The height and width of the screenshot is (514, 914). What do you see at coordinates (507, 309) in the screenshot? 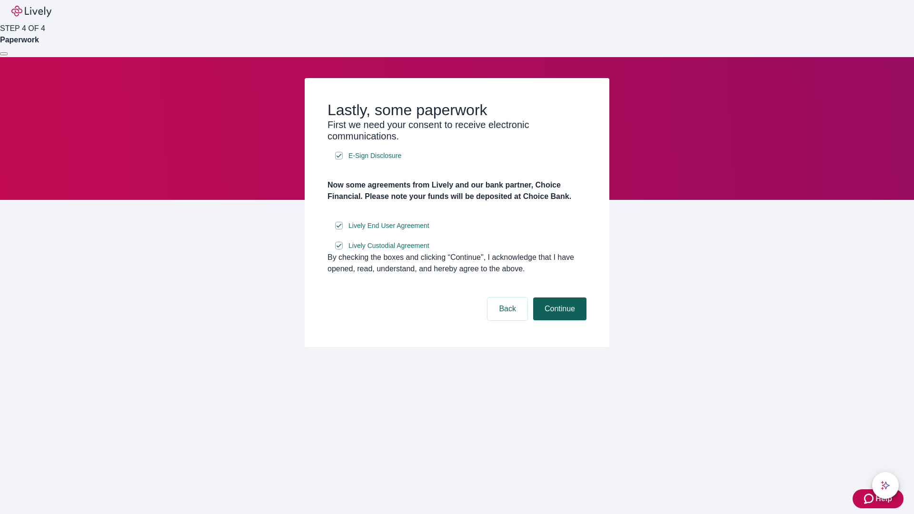
I see `button: Back` at bounding box center [507, 309].